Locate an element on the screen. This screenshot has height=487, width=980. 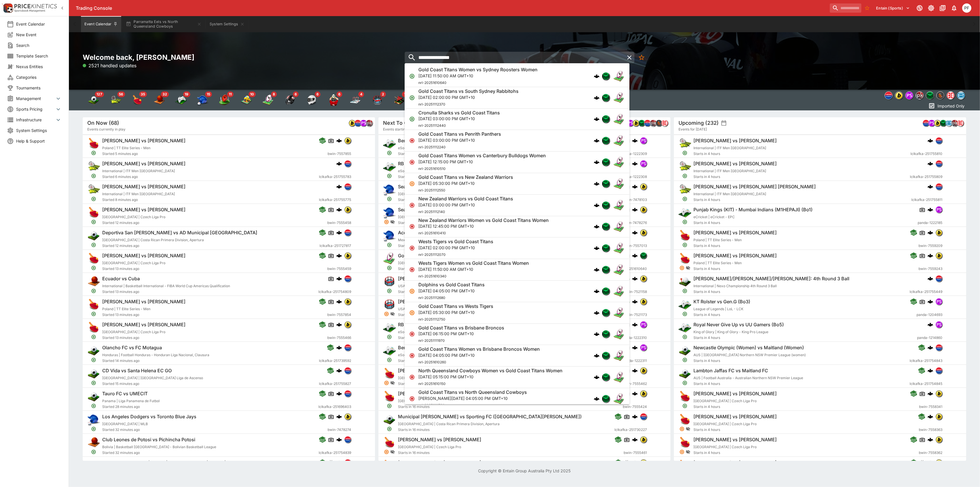
p: Imported Only is located at coordinates (951, 106).